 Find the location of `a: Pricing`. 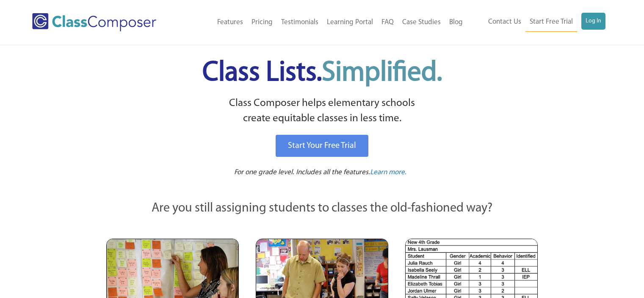

a: Pricing is located at coordinates (262, 23).